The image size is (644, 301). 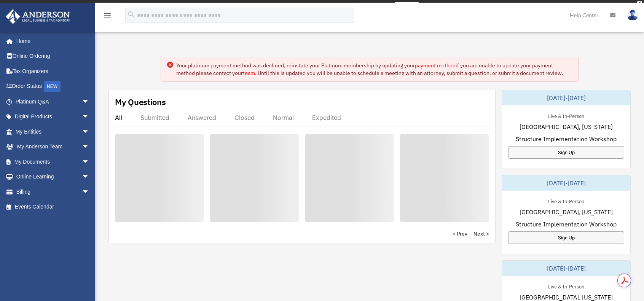 What do you see at coordinates (202, 118) in the screenshot?
I see `div: Answered` at bounding box center [202, 118].